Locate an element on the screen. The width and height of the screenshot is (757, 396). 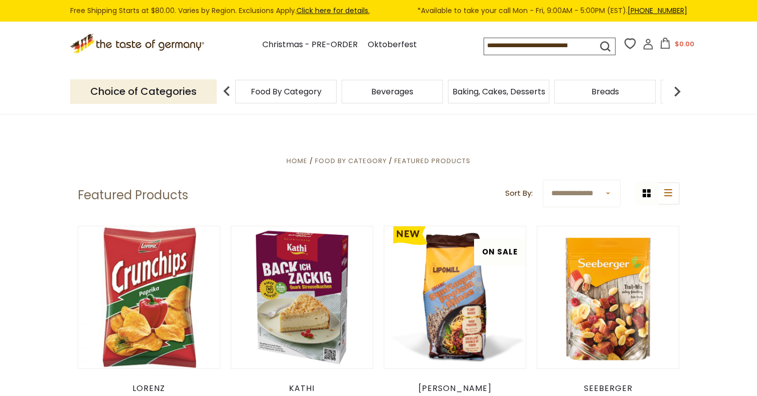
a: Breads is located at coordinates (605, 91).